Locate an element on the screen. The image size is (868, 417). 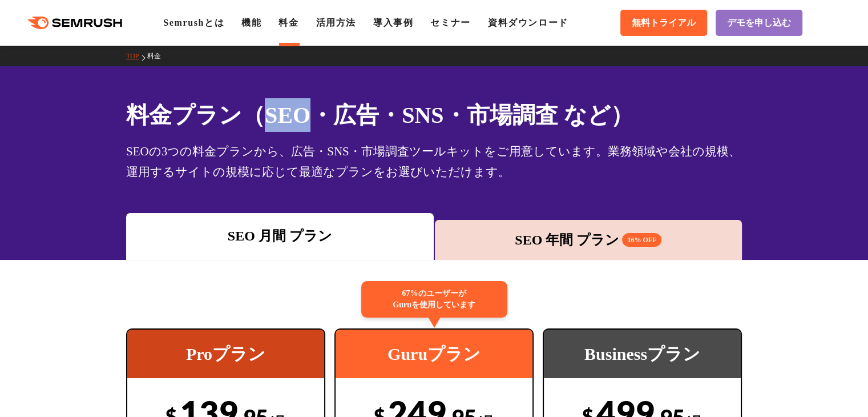
div: Guruプラン is located at coordinates (434, 354).